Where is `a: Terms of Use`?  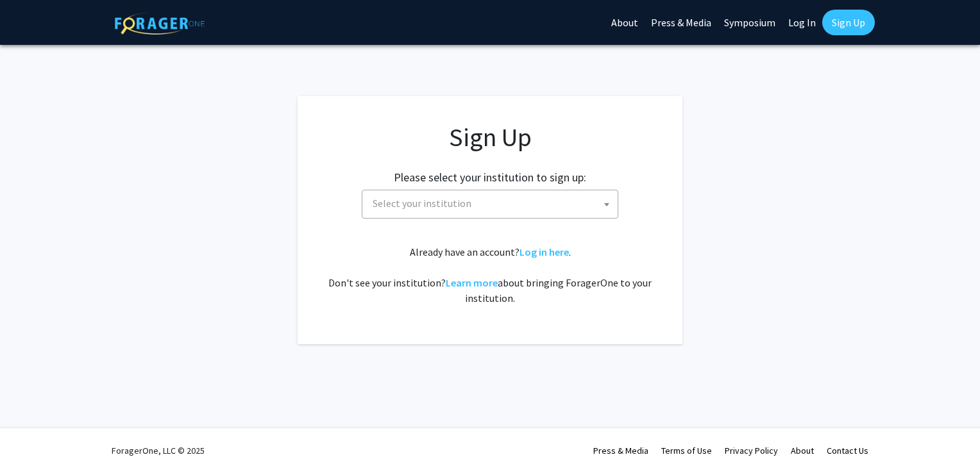 a: Terms of Use is located at coordinates (687, 451).